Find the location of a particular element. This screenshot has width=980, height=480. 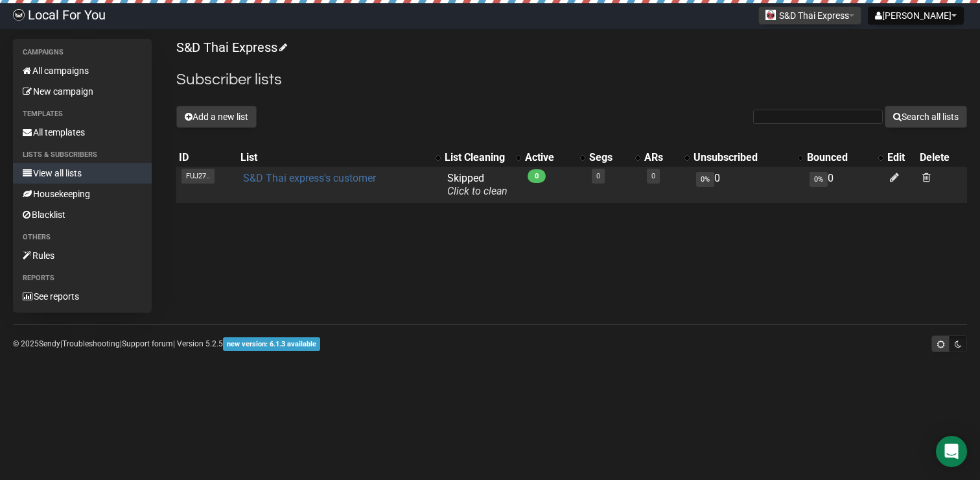

a: Rules is located at coordinates (83, 256).